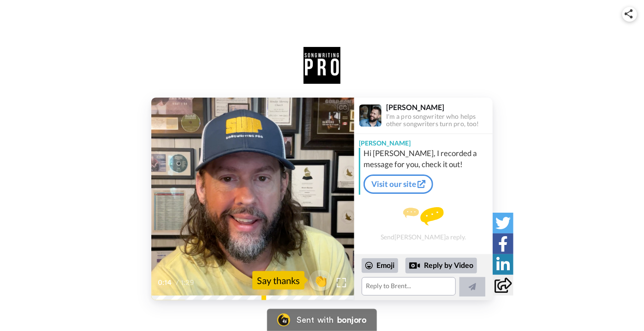 The image size is (644, 331). What do you see at coordinates (341, 283) in the screenshot?
I see `img: Full screen` at bounding box center [341, 283].